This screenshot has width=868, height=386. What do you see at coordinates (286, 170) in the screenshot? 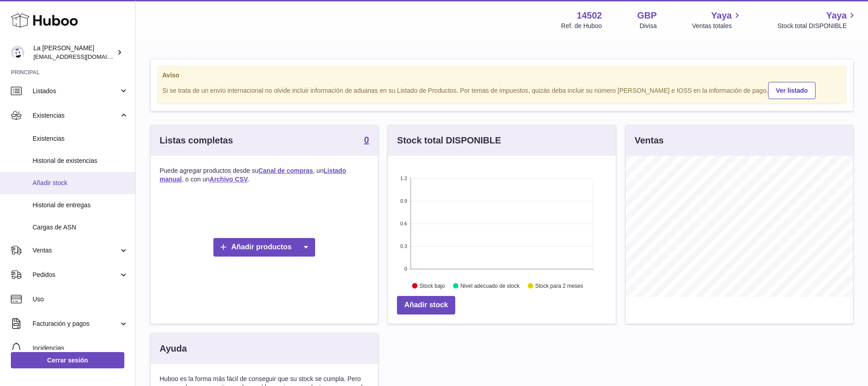
I see `font: Canal de compras` at bounding box center [286, 170].